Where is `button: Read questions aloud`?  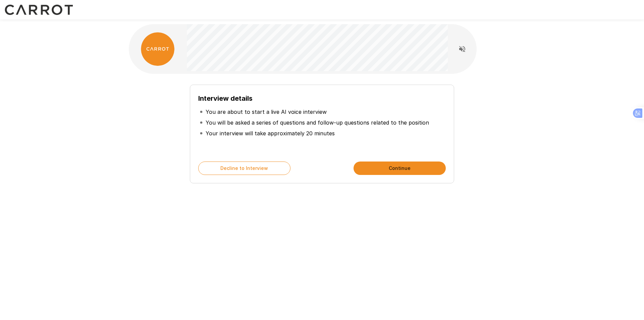
button: Read questions aloud is located at coordinates (462, 49).